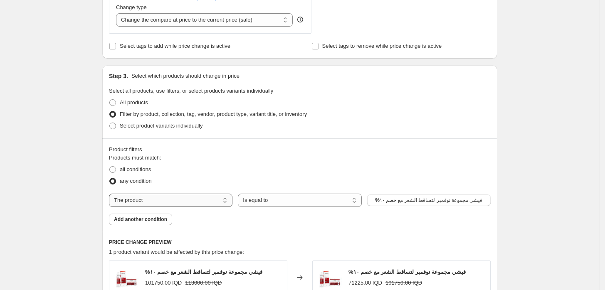 This screenshot has width=605, height=290. I want to click on button: %فيشي مجموعة نوفمبر لتساقط الشعر مع خصم ١٠, so click(429, 200).